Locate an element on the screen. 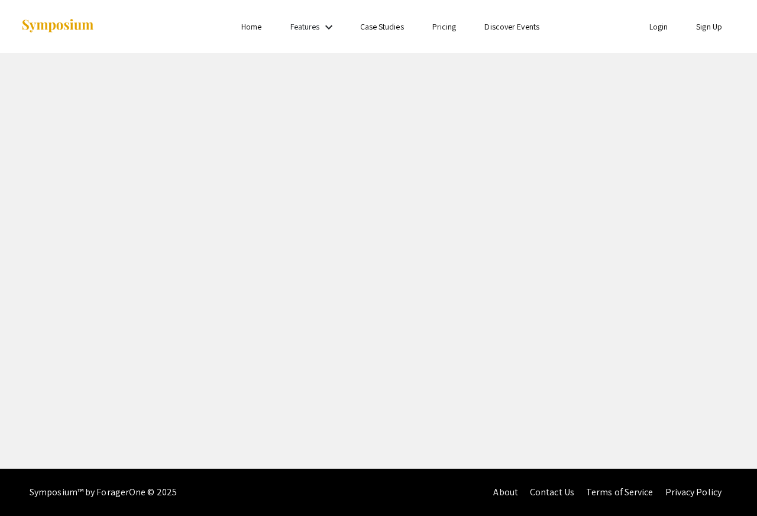 The image size is (757, 516). a: Features is located at coordinates (305, 27).